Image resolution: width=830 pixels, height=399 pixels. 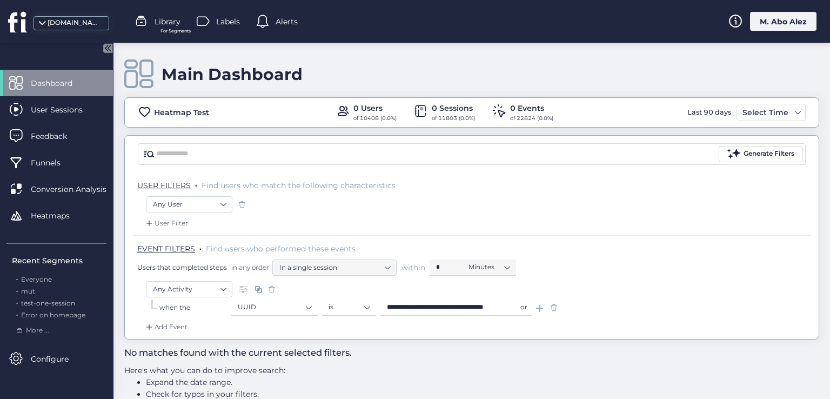 I want to click on span: test-one-session, so click(x=48, y=303).